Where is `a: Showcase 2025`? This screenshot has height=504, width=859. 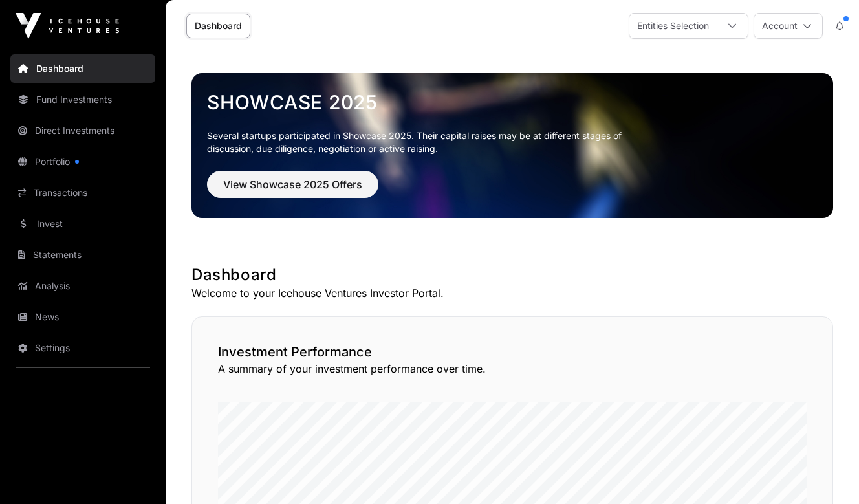 a: Showcase 2025 is located at coordinates (512, 102).